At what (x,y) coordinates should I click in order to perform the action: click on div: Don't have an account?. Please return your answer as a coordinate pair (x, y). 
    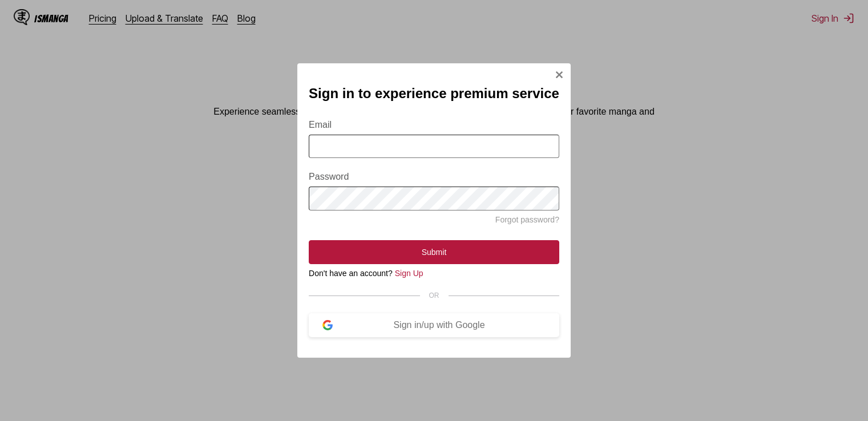
    Looking at the image, I should click on (434, 273).